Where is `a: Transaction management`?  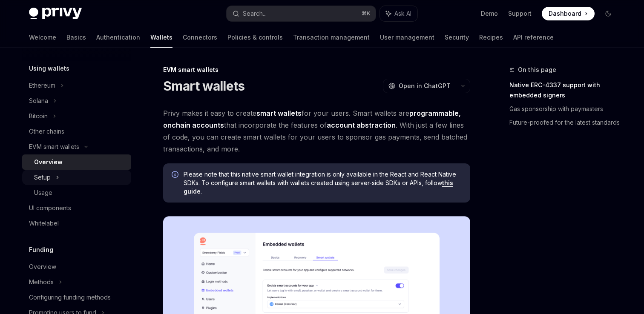
a: Transaction management is located at coordinates (331, 37).